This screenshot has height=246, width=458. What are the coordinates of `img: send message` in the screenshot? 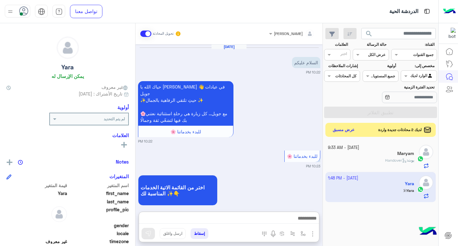 It's located at (148, 233).